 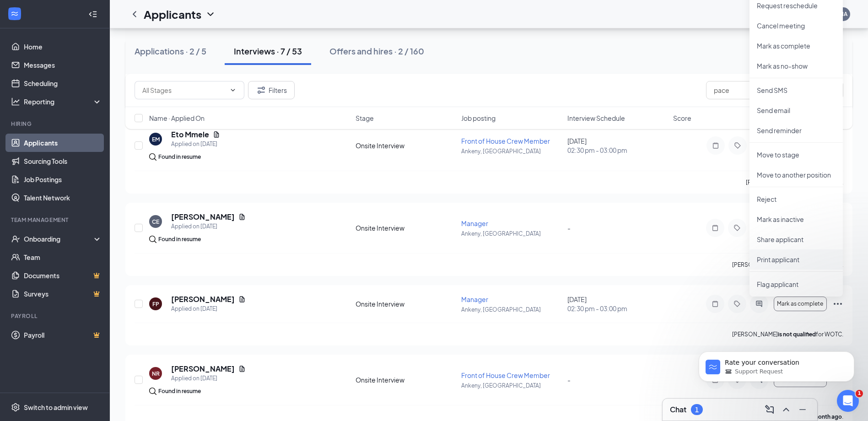 I want to click on button: Mark as complete, so click(x=800, y=304).